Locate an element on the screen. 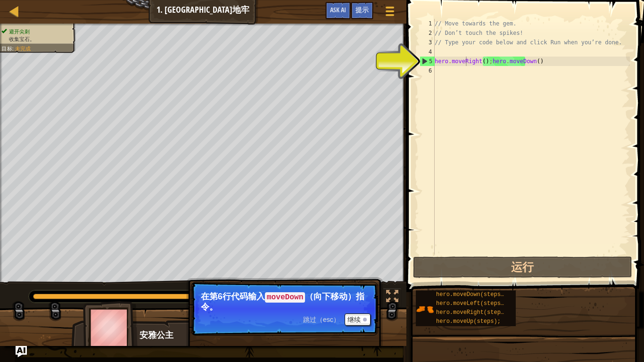  div: 安雅公主 is located at coordinates (233, 335).